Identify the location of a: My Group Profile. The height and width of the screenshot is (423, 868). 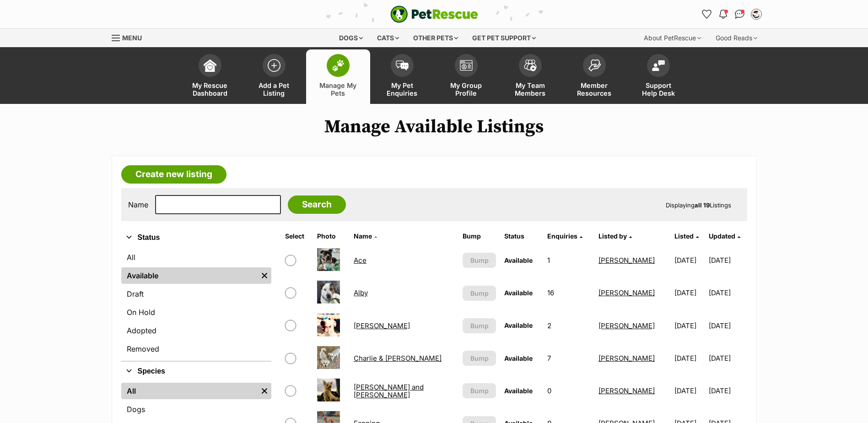
(466, 76).